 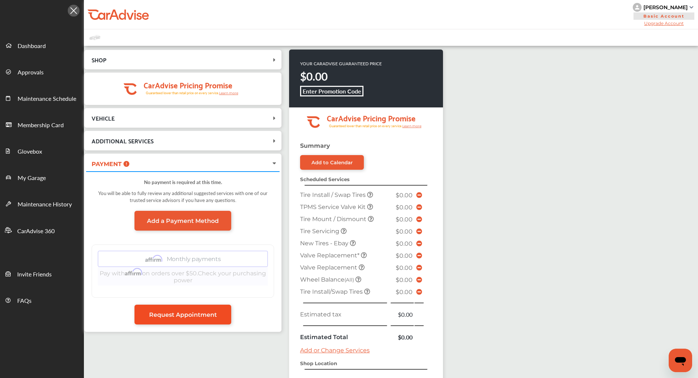 What do you see at coordinates (341, 63) in the screenshot?
I see `p: YOUR CARADVISE GUARANTEED PRICE` at bounding box center [341, 63].